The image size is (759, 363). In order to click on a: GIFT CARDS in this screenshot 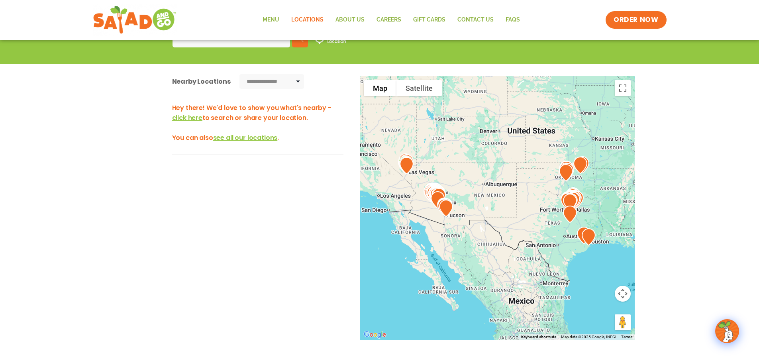, I will do `click(429, 20)`.